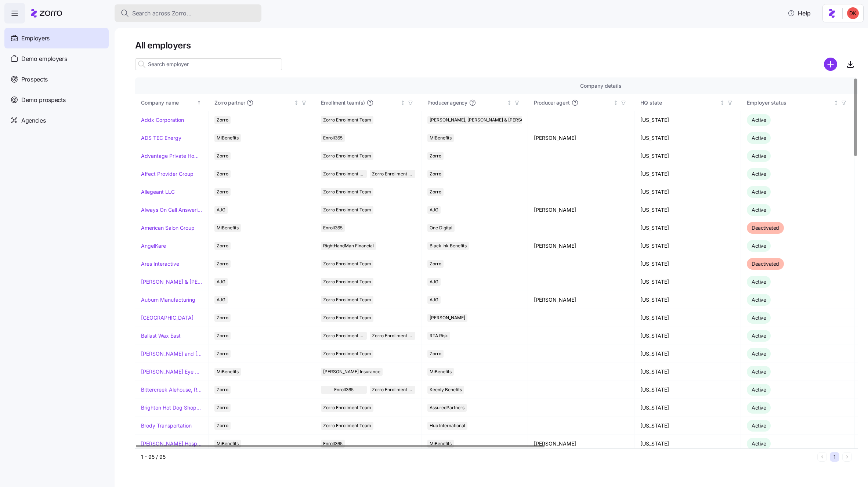 The height and width of the screenshot is (487, 868). I want to click on th: HQ stateNot sorted, so click(687, 103).